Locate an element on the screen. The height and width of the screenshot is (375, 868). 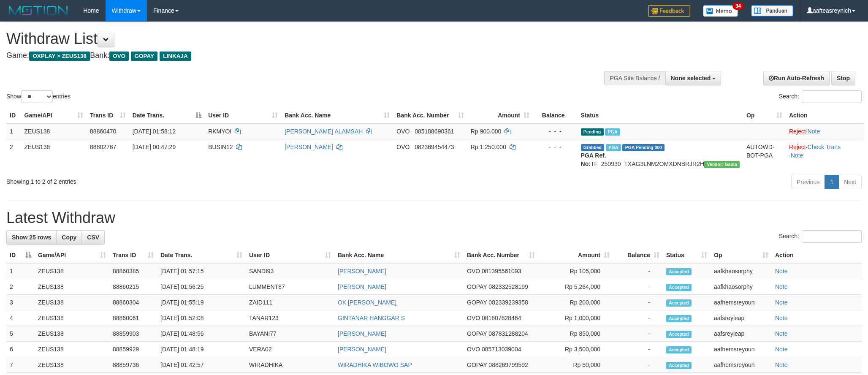
span: BUSIN12 is located at coordinates (221, 147).